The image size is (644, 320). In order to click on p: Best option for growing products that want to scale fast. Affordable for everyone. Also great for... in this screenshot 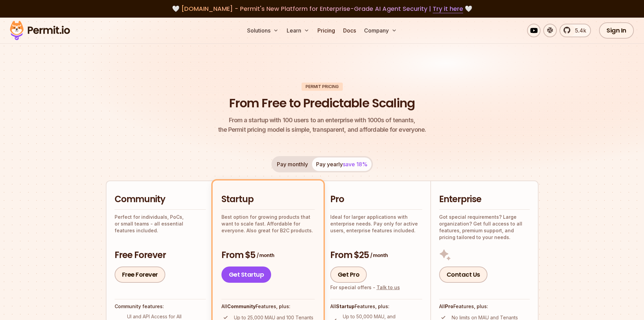, I will do `click(268, 224)`.